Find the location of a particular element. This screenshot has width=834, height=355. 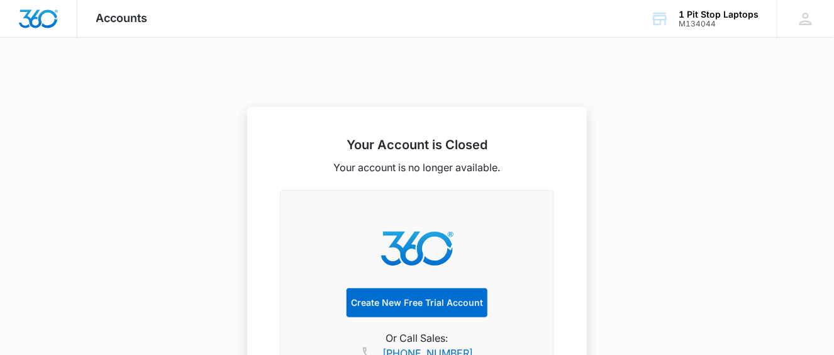

a: Create New Free Trial Account is located at coordinates (417, 303).